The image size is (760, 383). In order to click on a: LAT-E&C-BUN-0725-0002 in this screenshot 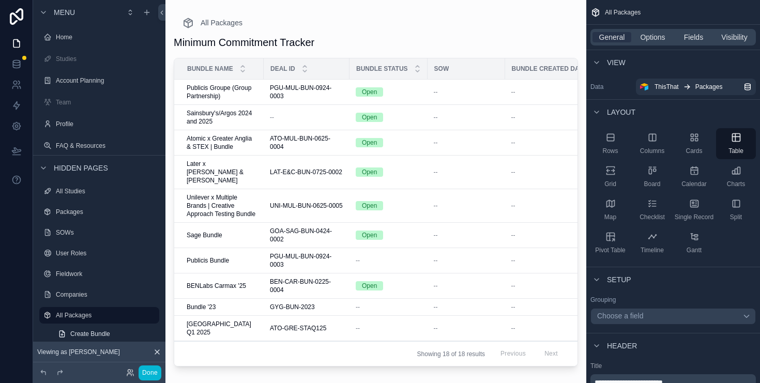, I will do `click(307, 172)`.